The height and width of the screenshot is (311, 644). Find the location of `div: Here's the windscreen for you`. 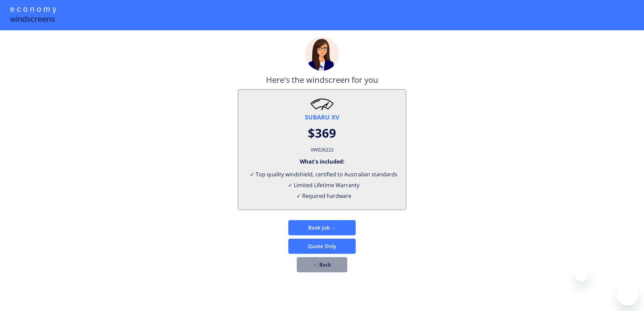

div: Here's the windscreen for you is located at coordinates (322, 81).